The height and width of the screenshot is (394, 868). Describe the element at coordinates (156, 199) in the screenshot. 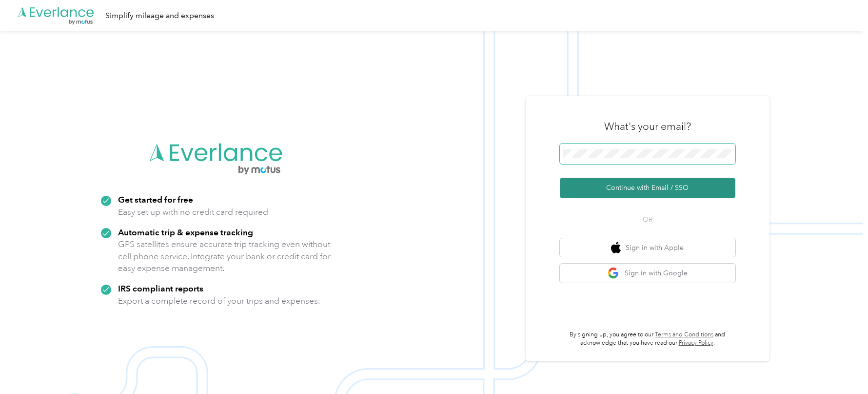

I see `strong: Get started for free` at that location.